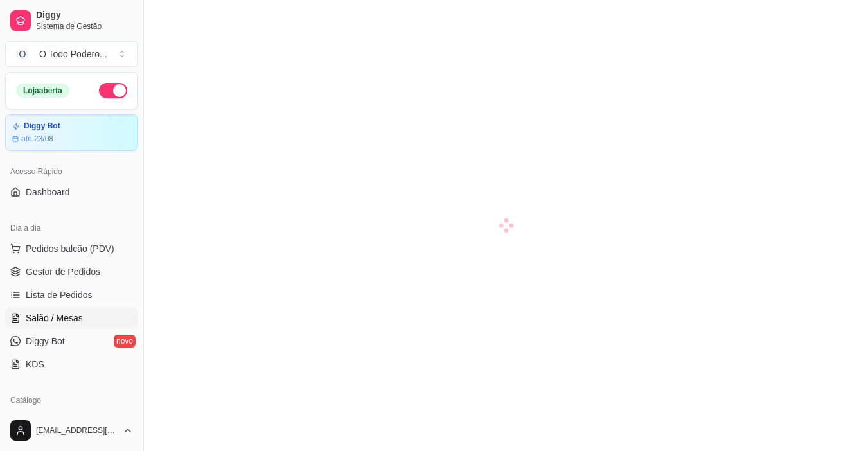 The height and width of the screenshot is (451, 868). I want to click on article: Diggy Bot, so click(41, 126).